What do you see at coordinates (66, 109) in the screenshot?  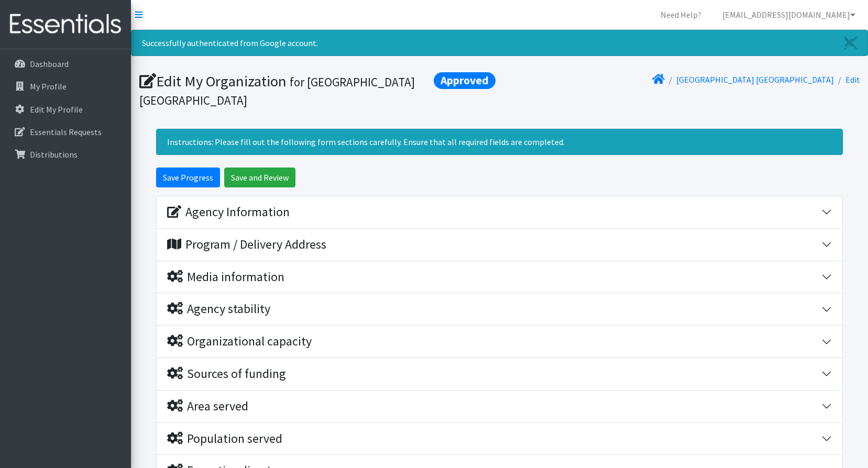 I see `a: Edit My Profile` at bounding box center [66, 109].